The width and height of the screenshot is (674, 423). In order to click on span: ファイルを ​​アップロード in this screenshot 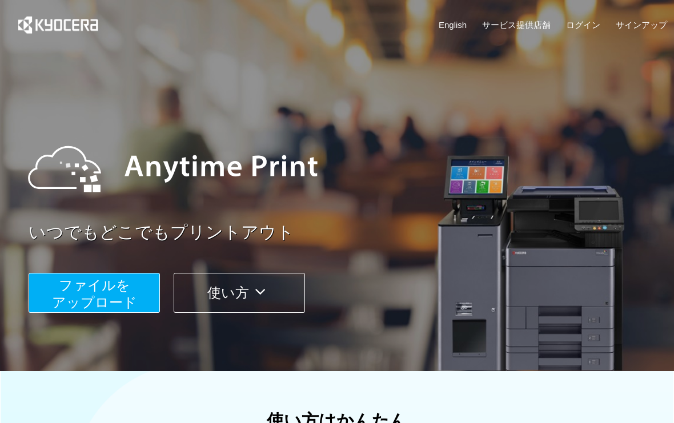, I will do `click(94, 294)`.